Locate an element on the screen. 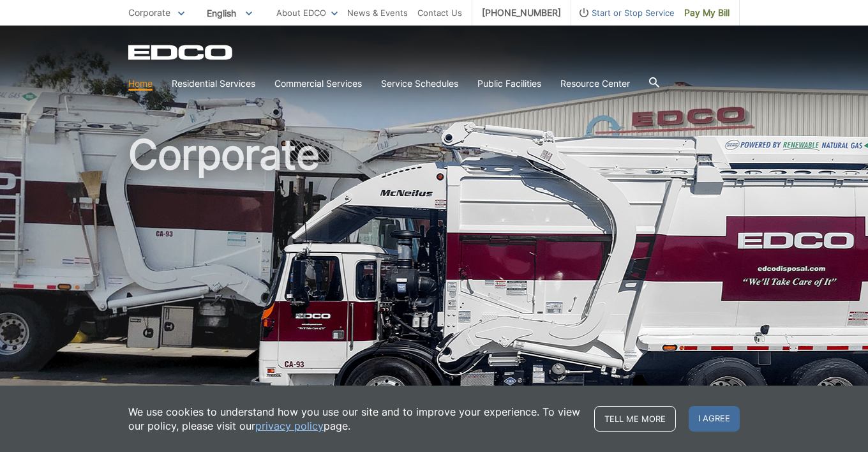 Image resolution: width=868 pixels, height=452 pixels. a: Residential Services is located at coordinates (213, 83).